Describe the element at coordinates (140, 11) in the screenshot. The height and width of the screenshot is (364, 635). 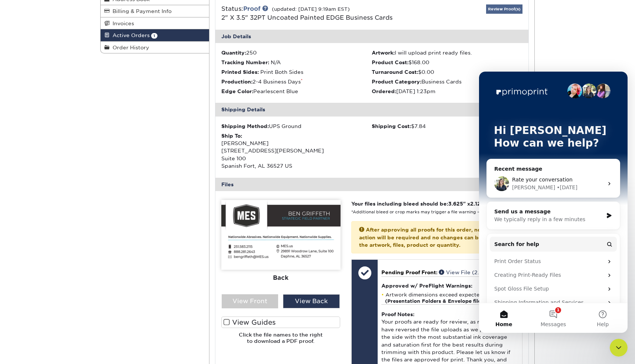
I see `span: Billing & Payment Info` at that location.